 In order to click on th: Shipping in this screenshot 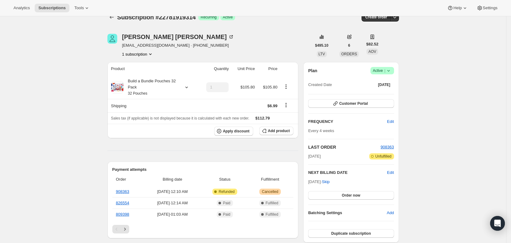, I will do `click(153, 106)`.